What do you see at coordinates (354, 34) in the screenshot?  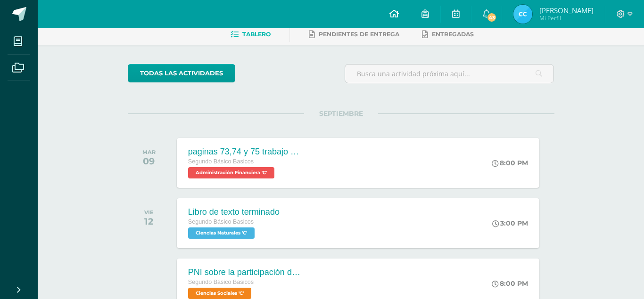 I see `a: Pendientes de entrega` at bounding box center [354, 34].